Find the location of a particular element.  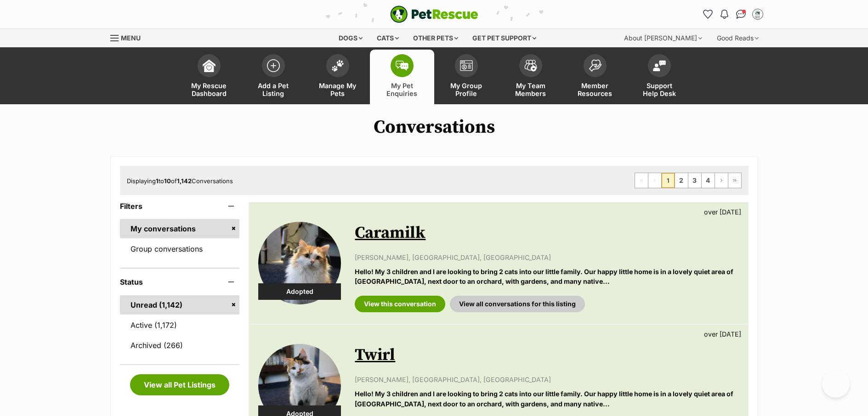

a: My conversations is located at coordinates (180, 228).